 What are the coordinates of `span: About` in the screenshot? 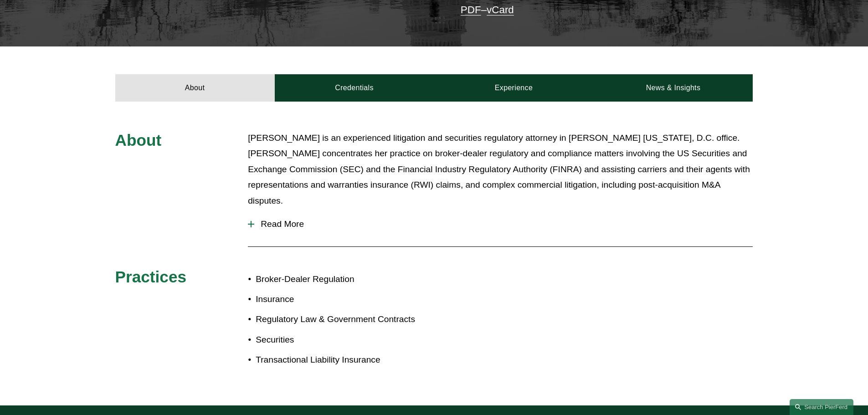 It's located at (138, 140).